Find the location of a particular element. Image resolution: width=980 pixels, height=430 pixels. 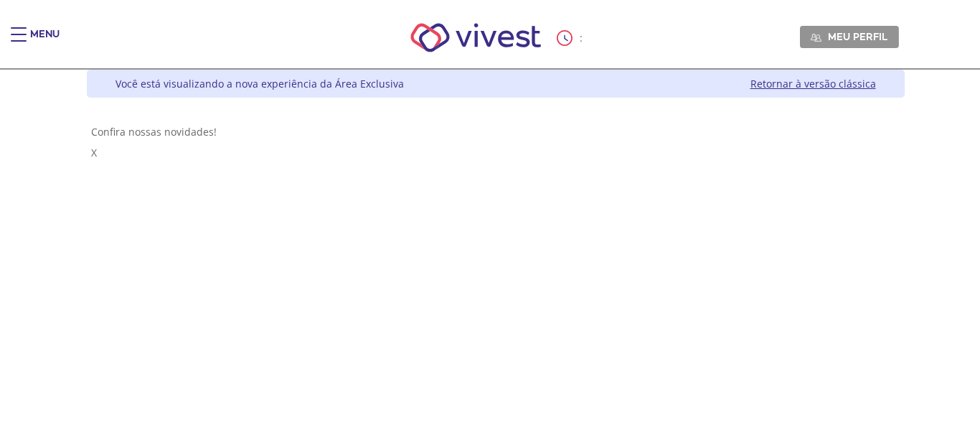

img: Meu perfil is located at coordinates (816, 37).